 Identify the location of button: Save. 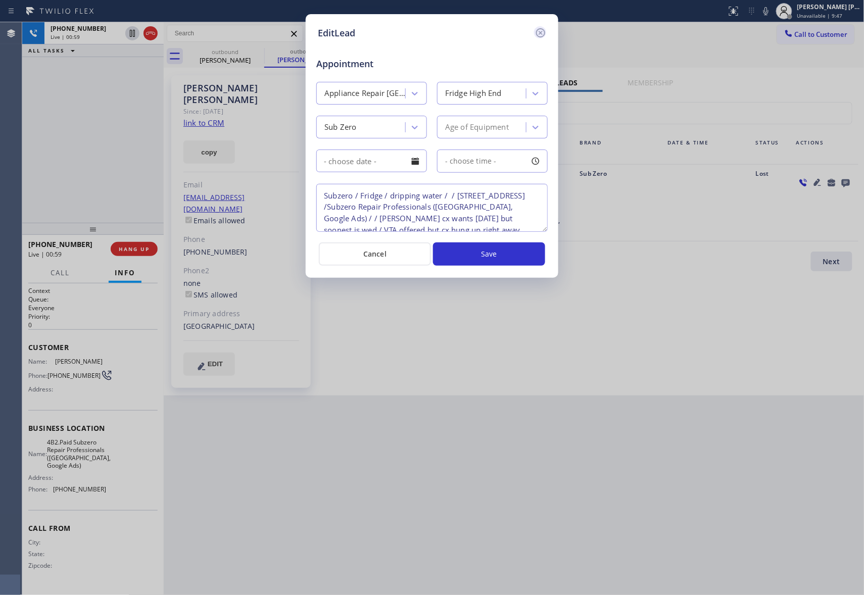
(489, 254).